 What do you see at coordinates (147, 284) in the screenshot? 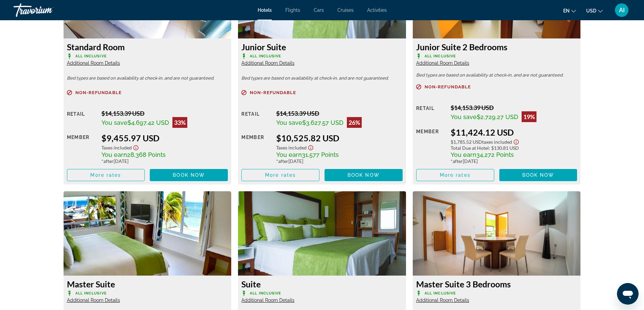
I see `h3: Master Suite` at bounding box center [147, 284].